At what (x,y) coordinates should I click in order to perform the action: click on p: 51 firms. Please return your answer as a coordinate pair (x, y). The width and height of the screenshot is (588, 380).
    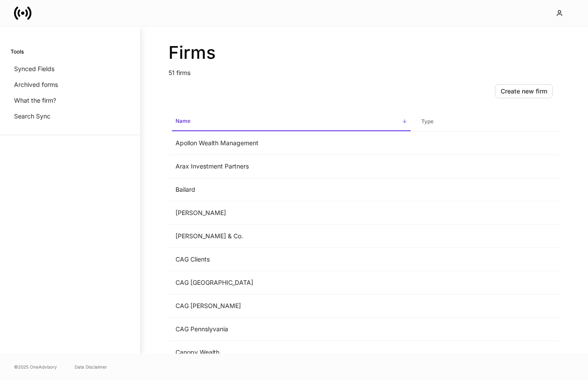
    Looking at the image, I should click on (364, 70).